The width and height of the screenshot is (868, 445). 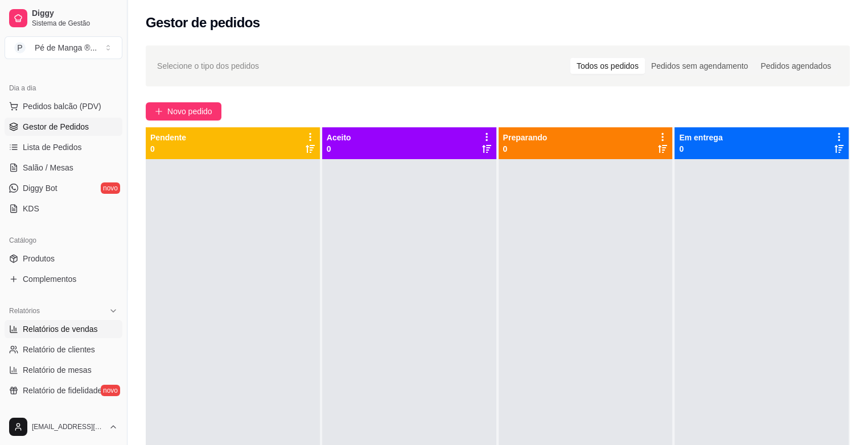 I want to click on a: Diggy Botnovo, so click(x=63, y=189).